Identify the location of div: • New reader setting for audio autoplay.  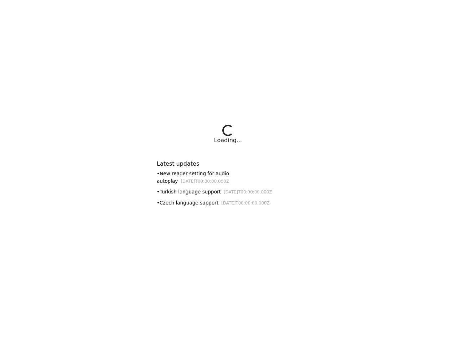
(228, 177).